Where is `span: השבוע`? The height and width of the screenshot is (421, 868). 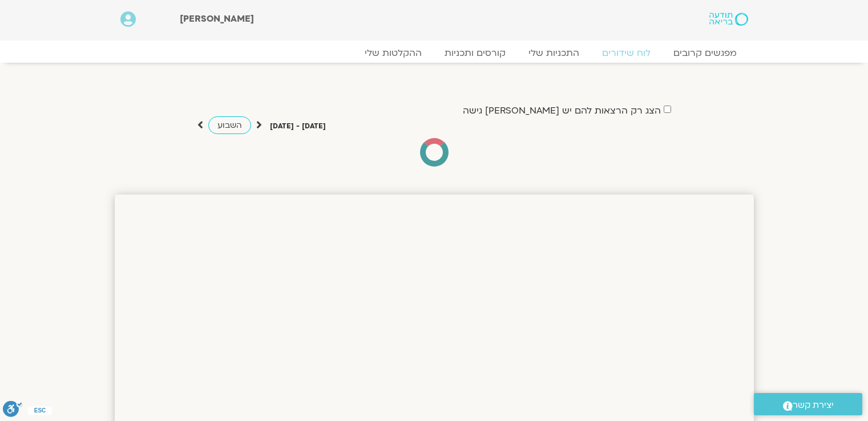
span: השבוע is located at coordinates (230, 125).